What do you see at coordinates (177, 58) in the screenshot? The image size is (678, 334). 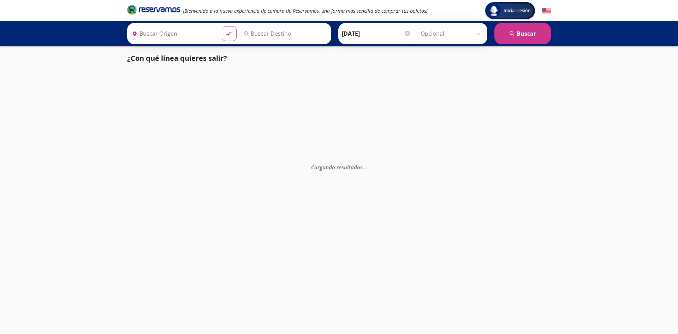 I see `p: ¿Con qué línea quieres salir?` at bounding box center [177, 58].